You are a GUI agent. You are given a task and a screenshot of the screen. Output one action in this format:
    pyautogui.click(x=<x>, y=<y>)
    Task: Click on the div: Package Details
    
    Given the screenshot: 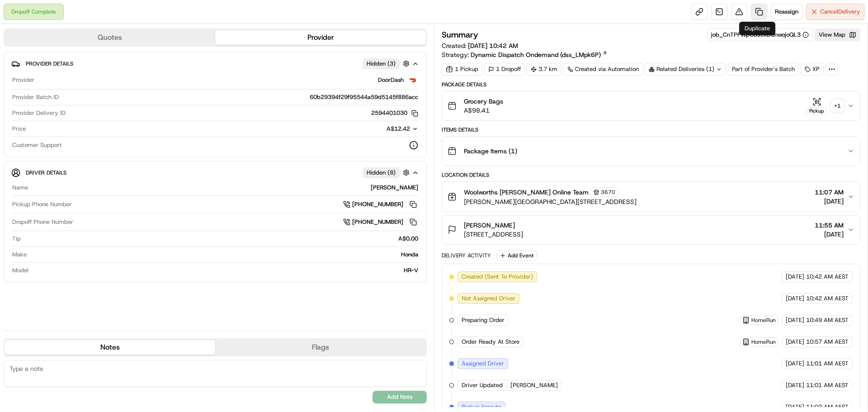 What is the action you would take?
    pyautogui.click(x=650, y=85)
    